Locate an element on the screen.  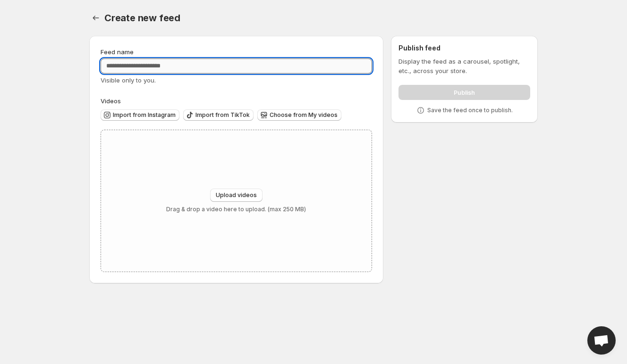
span: Choose from My videos is located at coordinates (304, 115).